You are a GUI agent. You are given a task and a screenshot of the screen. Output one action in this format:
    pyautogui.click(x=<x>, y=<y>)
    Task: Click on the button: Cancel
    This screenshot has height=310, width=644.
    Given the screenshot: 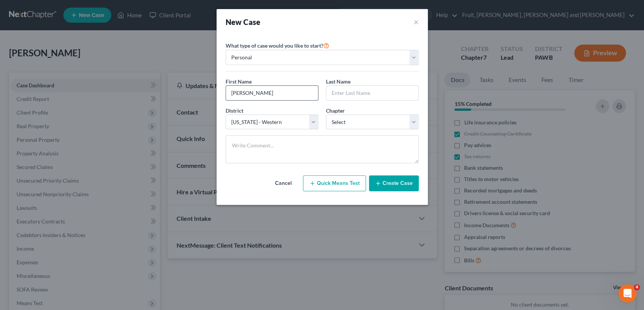 What is the action you would take?
    pyautogui.click(x=283, y=183)
    